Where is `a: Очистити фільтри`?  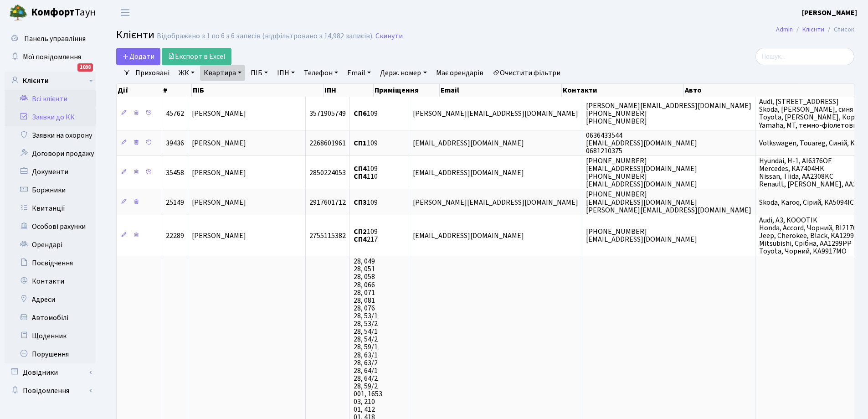
a: Очистити фільтри is located at coordinates (526, 73).